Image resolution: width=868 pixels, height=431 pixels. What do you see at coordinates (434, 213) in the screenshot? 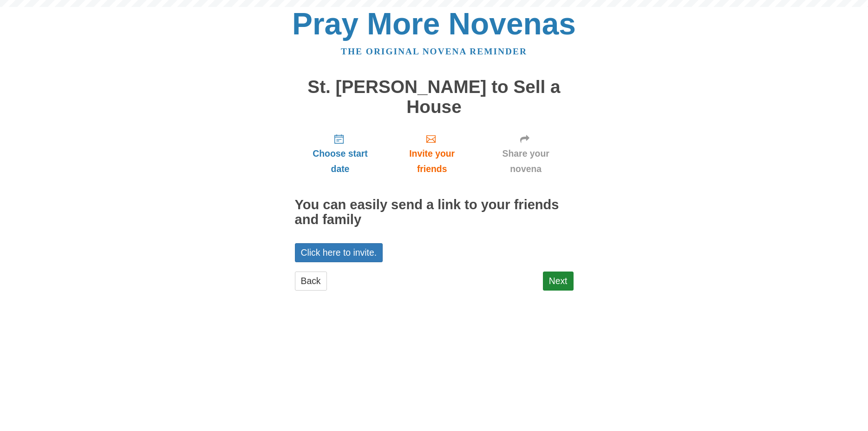
I see `h2: You can easily send a link to your friends and family` at bounding box center [434, 213].